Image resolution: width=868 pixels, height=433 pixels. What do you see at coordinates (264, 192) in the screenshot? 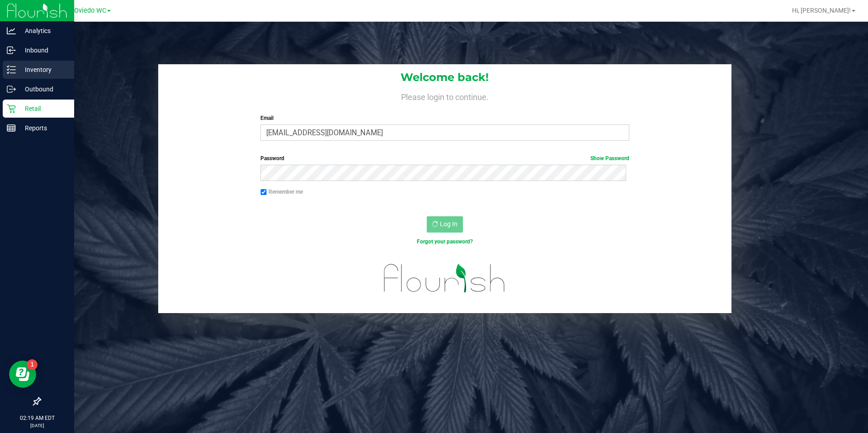
I see `input: Remember me` at bounding box center [264, 192].